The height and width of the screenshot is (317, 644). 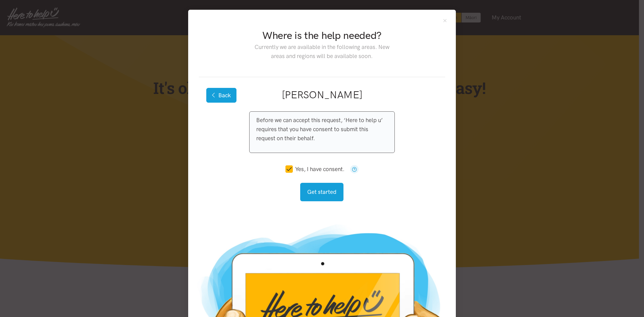 I want to click on p: Before we can accept this request, ‘Here to help u’ requires that you have consent to submit this..., so click(x=322, y=129).